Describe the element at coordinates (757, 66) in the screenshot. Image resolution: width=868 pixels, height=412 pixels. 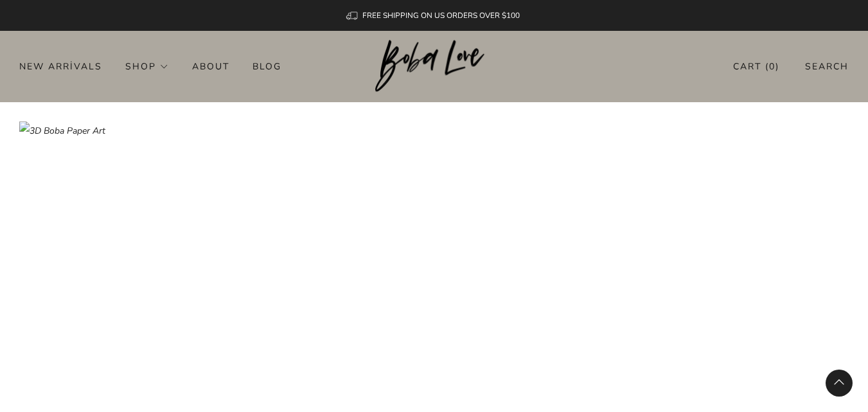
I see `a: Cart` at that location.